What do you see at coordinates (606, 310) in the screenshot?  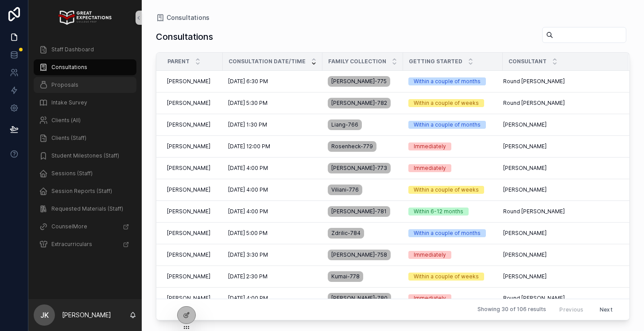 I see `button: Next` at bounding box center [606, 310].